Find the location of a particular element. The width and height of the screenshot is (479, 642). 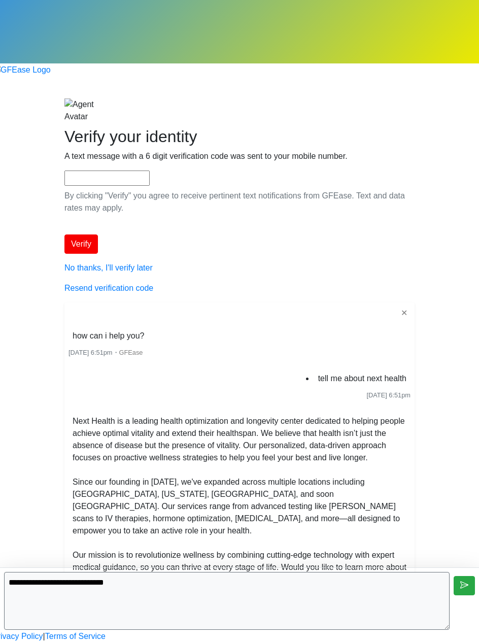

p: By clicking "Verify" you agree to receive pertinent text notifications from GFEase. Text and data... is located at coordinates (240, 202).